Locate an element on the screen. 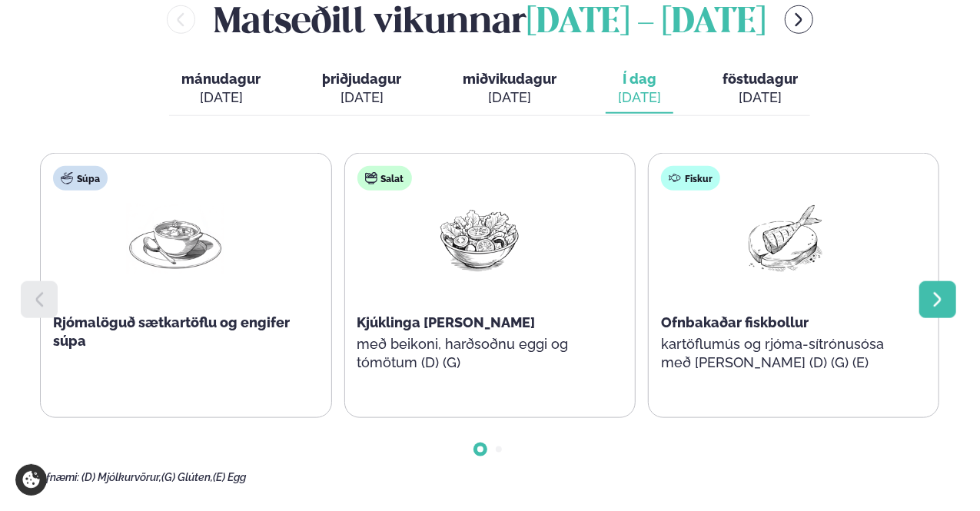  img: salad.svg is located at coordinates (371, 178).